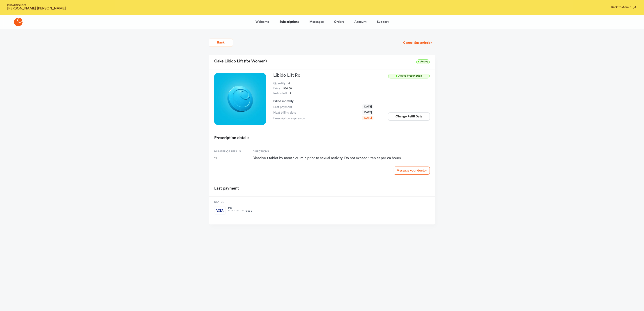 The image size is (644, 311). Describe the element at coordinates (288, 89) in the screenshot. I see `dd: $54.00` at that location.